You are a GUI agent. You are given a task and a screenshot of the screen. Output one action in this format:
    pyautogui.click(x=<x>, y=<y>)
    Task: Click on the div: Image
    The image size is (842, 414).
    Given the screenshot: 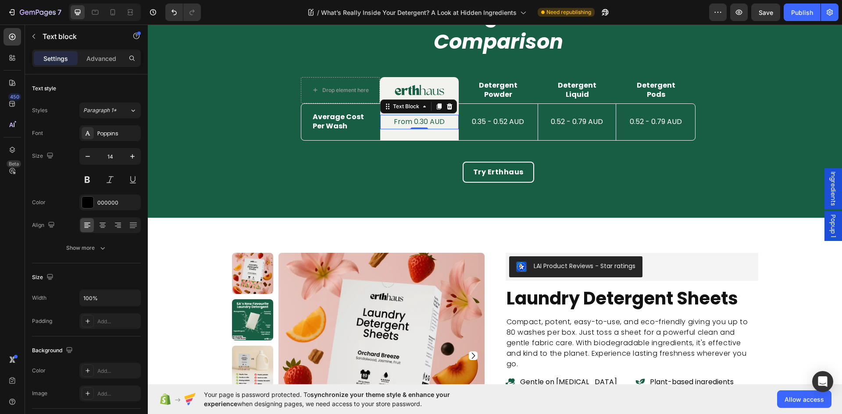 What is the action you would take?
    pyautogui.click(x=39, y=394)
    